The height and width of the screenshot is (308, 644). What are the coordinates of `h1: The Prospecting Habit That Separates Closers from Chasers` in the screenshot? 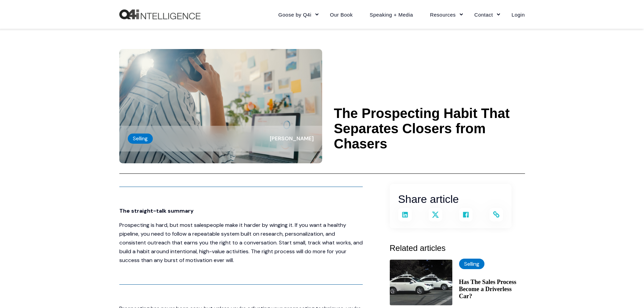 It's located at (429, 128).